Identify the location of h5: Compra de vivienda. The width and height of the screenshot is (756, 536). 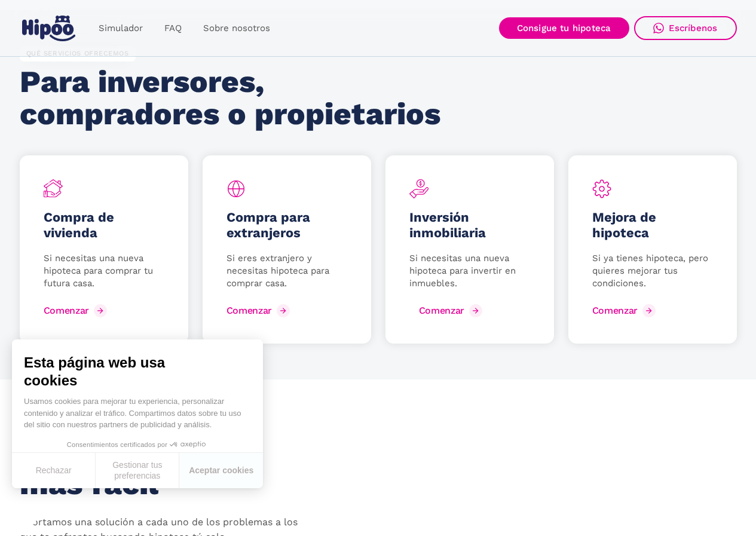
(104, 225).